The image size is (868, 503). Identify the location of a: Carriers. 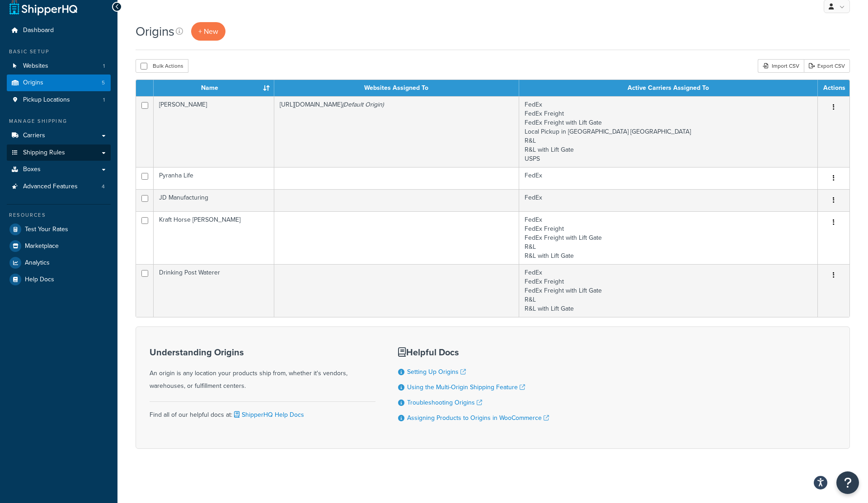
(59, 135).